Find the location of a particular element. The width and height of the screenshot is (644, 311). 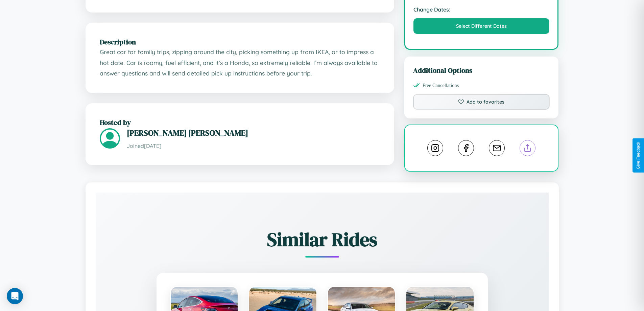

div: Open Intercom Messenger is located at coordinates (15, 296).